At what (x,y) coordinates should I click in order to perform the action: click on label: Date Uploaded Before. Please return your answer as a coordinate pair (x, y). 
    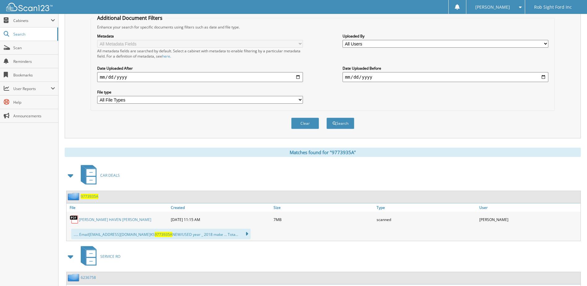
    Looking at the image, I should click on (445, 68).